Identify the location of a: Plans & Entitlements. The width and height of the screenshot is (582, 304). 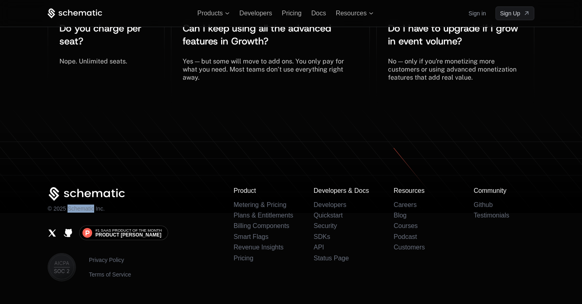
(264, 215).